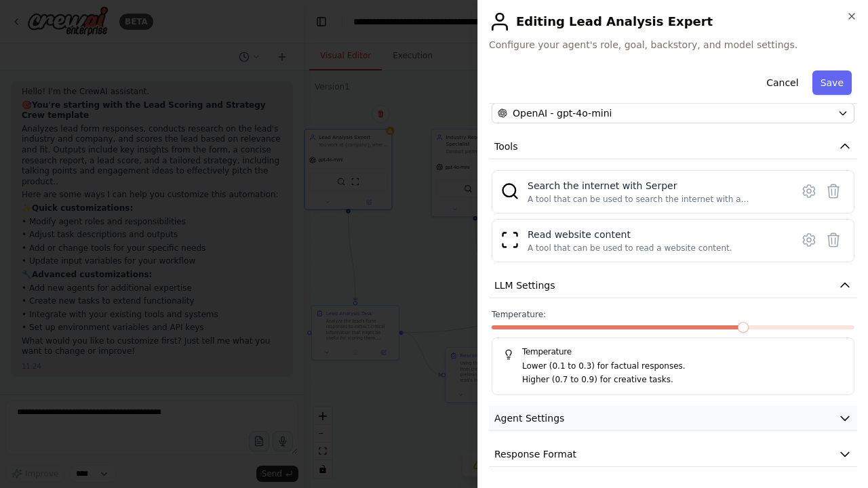 This screenshot has width=868, height=488. Describe the element at coordinates (672, 45) in the screenshot. I see `span: Configure your agent's role, goal, backstory, and model settings.` at that location.